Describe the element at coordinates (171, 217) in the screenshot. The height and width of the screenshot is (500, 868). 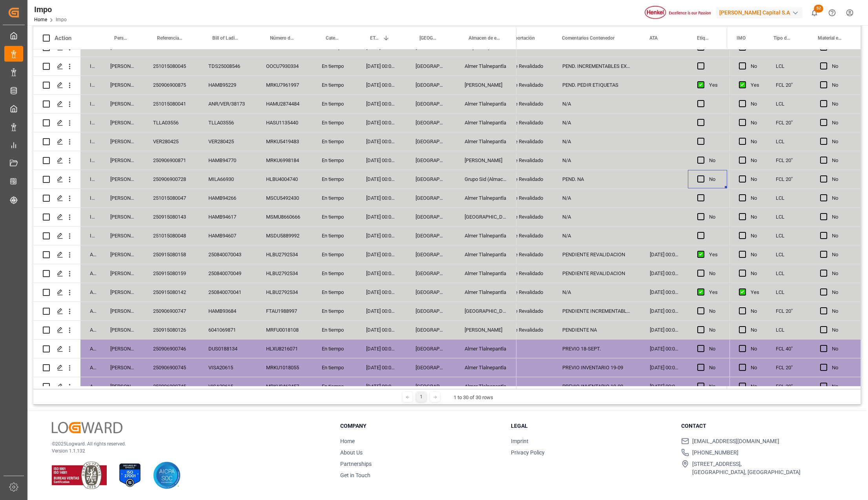
I see `div: 250915080143` at that location.